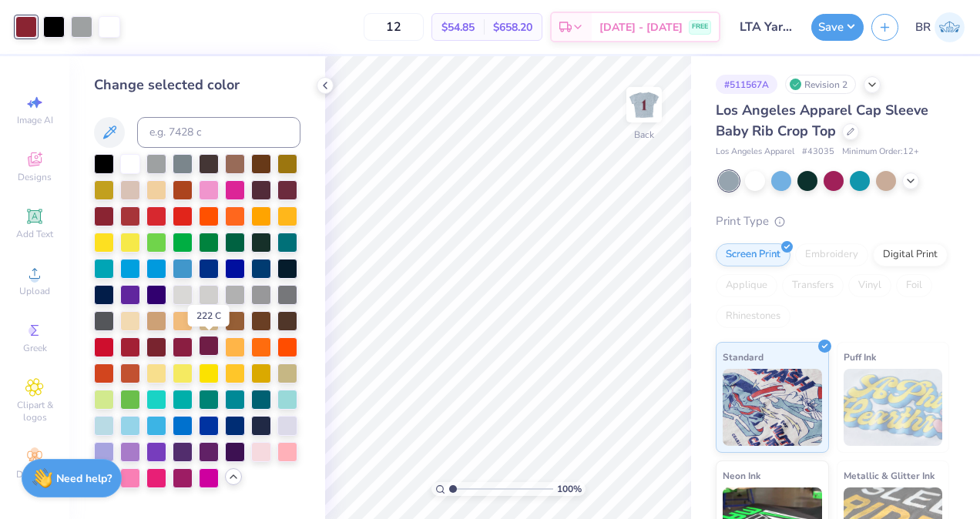 This screenshot has height=519, width=980. I want to click on span: Image AI, so click(34, 120).